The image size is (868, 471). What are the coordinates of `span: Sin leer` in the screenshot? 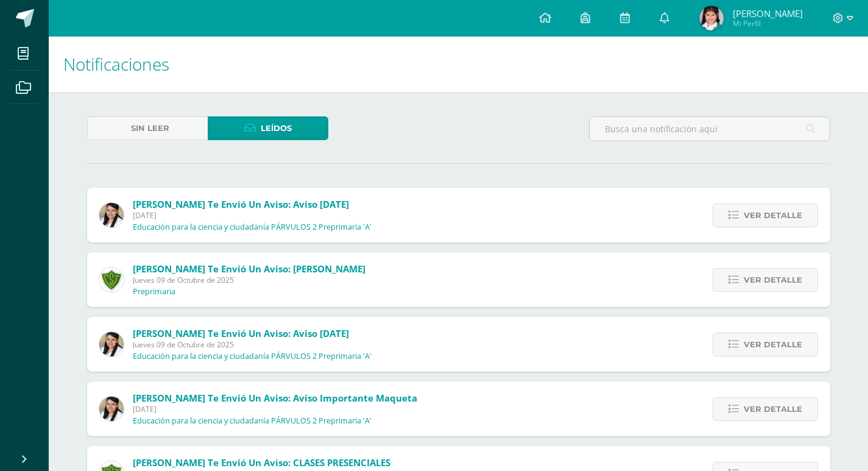 It's located at (149, 128).